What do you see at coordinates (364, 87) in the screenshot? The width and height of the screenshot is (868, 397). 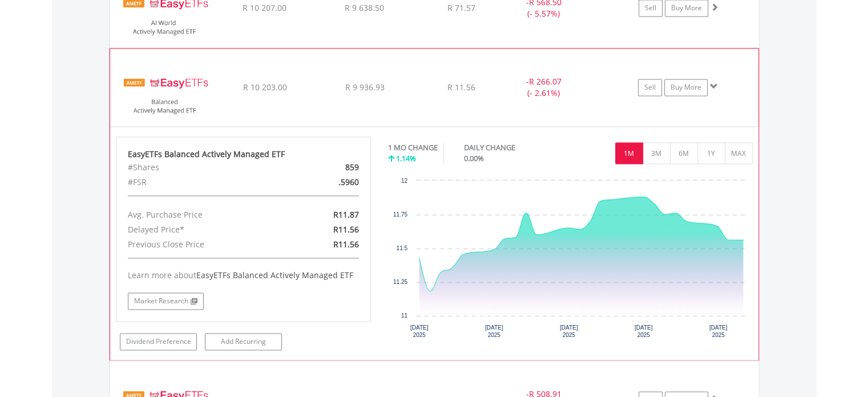 I see `span: R 9 936.93` at bounding box center [364, 87].